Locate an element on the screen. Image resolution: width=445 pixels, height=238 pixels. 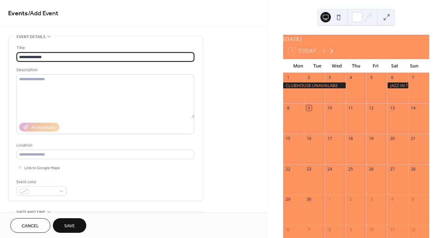
span: Date and time is located at coordinates (31, 212).